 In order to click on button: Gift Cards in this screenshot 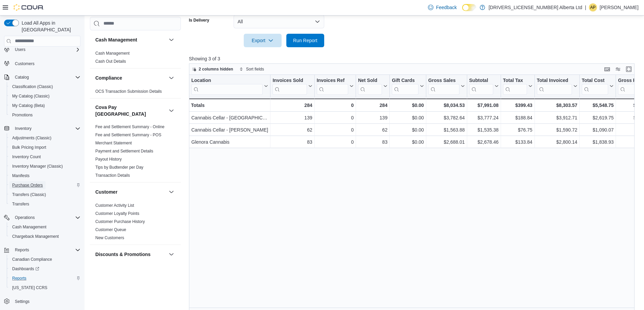, I will do `click(408, 86)`.